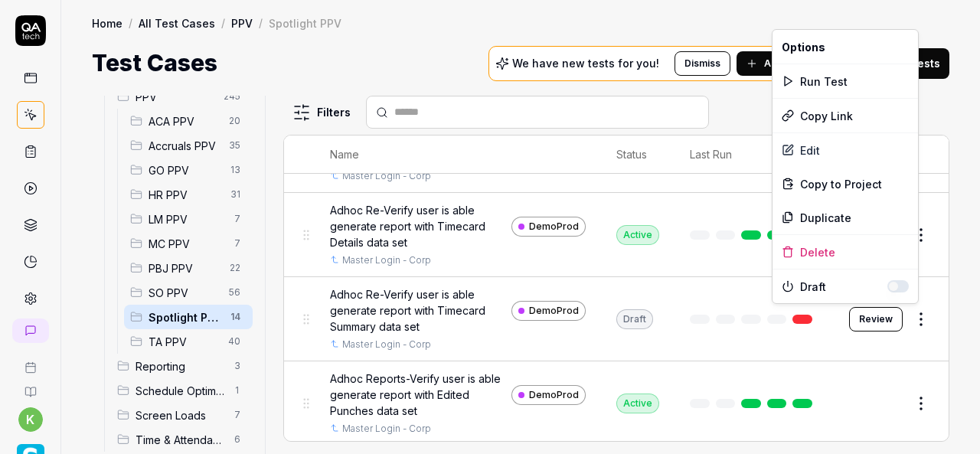  Describe the element at coordinates (845, 217) in the screenshot. I see `div: Duplicate` at that location.